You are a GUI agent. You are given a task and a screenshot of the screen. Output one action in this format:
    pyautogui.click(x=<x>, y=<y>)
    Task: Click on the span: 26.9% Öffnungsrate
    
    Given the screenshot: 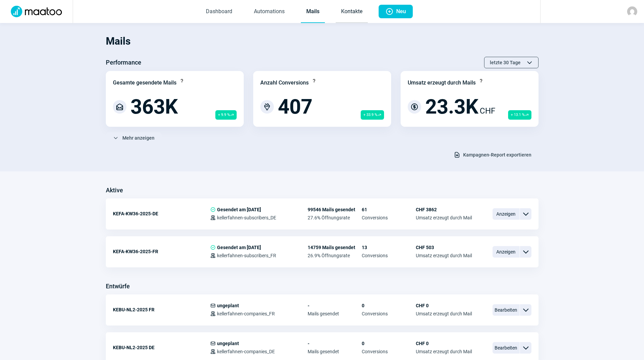 What is the action you would take?
    pyautogui.click(x=335, y=255)
    